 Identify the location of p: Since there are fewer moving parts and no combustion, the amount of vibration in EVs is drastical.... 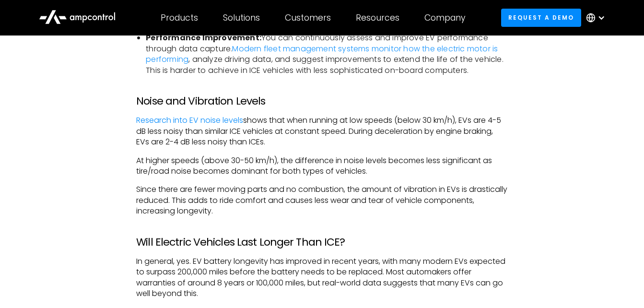
(322, 200).